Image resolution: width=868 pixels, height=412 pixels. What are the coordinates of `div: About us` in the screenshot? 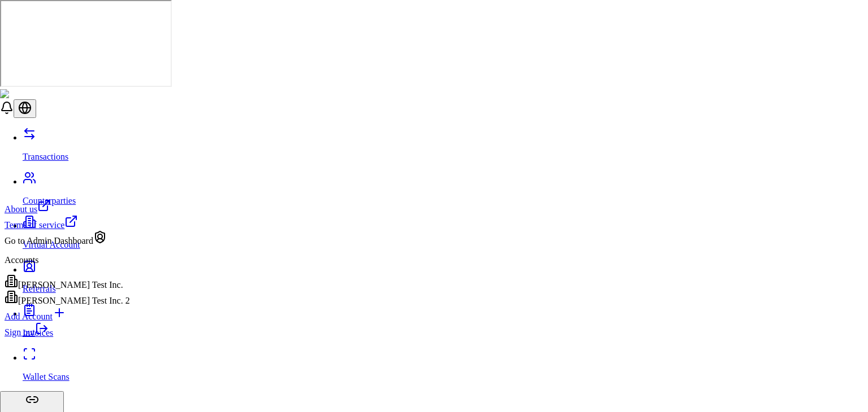 It's located at (68, 206).